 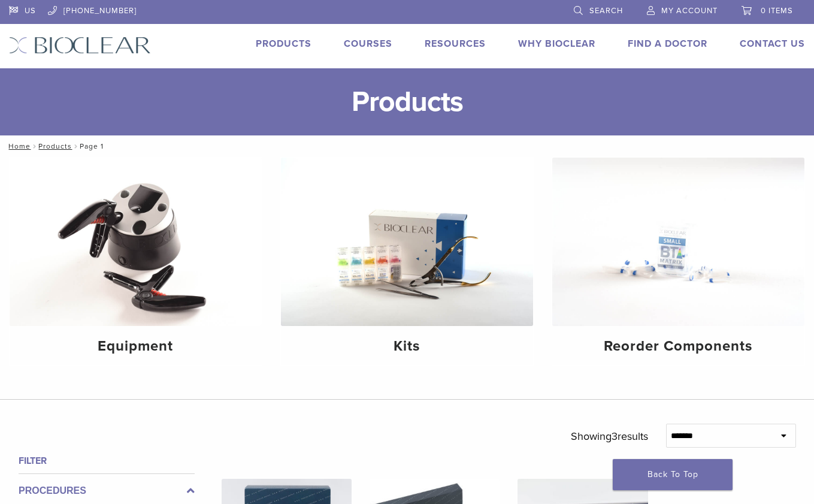 What do you see at coordinates (678, 261) in the screenshot?
I see `a: Reorder Components` at bounding box center [678, 261].